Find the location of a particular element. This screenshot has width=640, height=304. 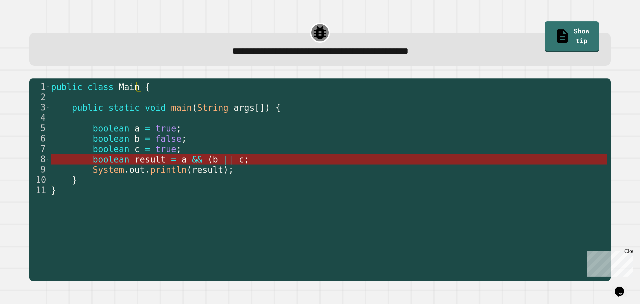

a: Show tip is located at coordinates (572, 37).